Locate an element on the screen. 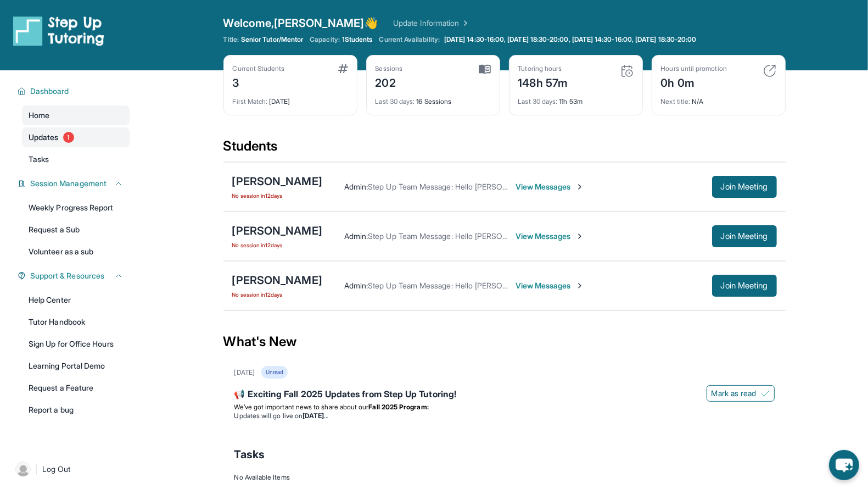 This screenshot has height=489, width=868. a: Weekly Progress Report is located at coordinates (76, 208).